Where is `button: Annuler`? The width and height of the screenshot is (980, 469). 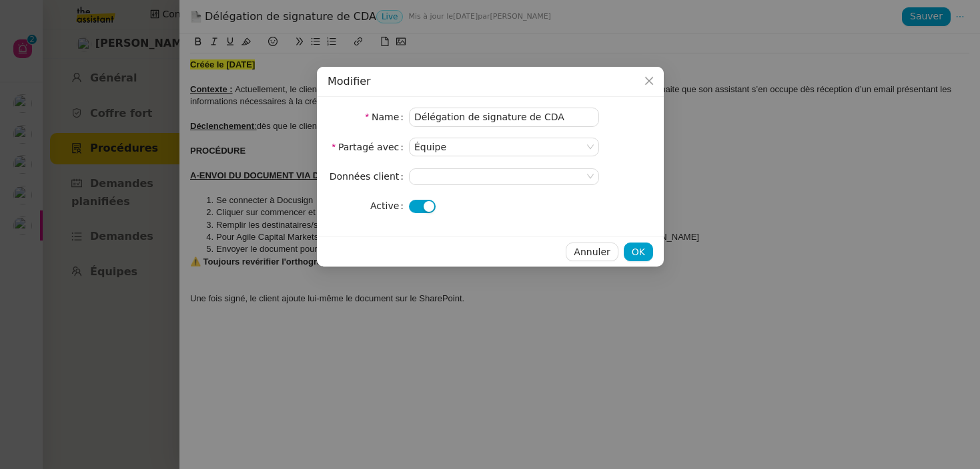 button: Annuler is located at coordinates (592, 251).